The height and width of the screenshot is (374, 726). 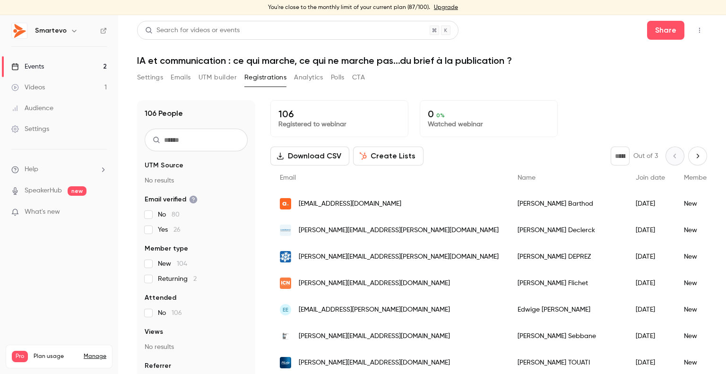 What do you see at coordinates (27, 67) in the screenshot?
I see `div: Events` at bounding box center [27, 67].